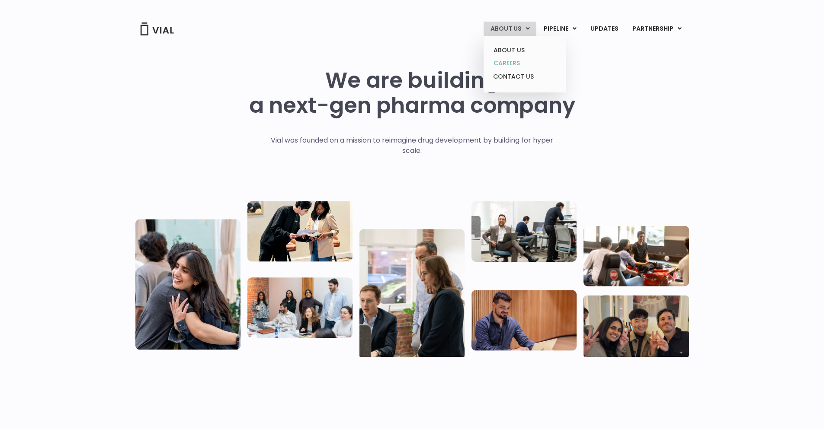  Describe the element at coordinates (510, 29) in the screenshot. I see `a: ABOUT USMenu Toggle` at that location.